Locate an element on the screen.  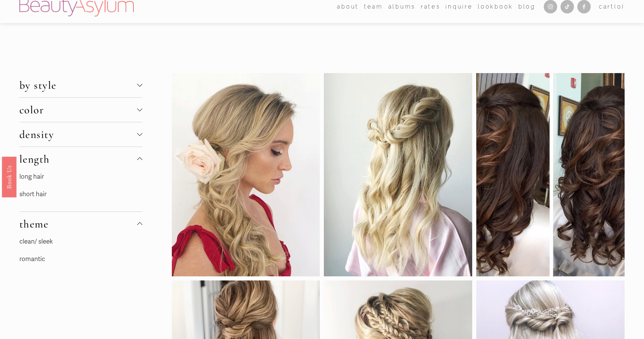
span: theme is located at coordinates (78, 224).